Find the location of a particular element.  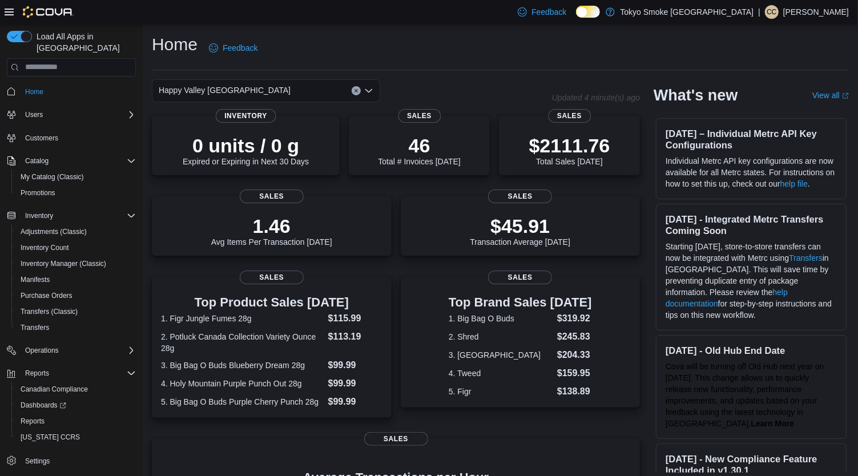

p: 46 is located at coordinates (419, 145).